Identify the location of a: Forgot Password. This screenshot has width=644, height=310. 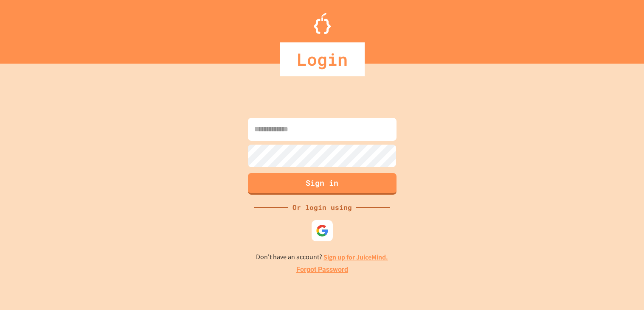
(323, 270).